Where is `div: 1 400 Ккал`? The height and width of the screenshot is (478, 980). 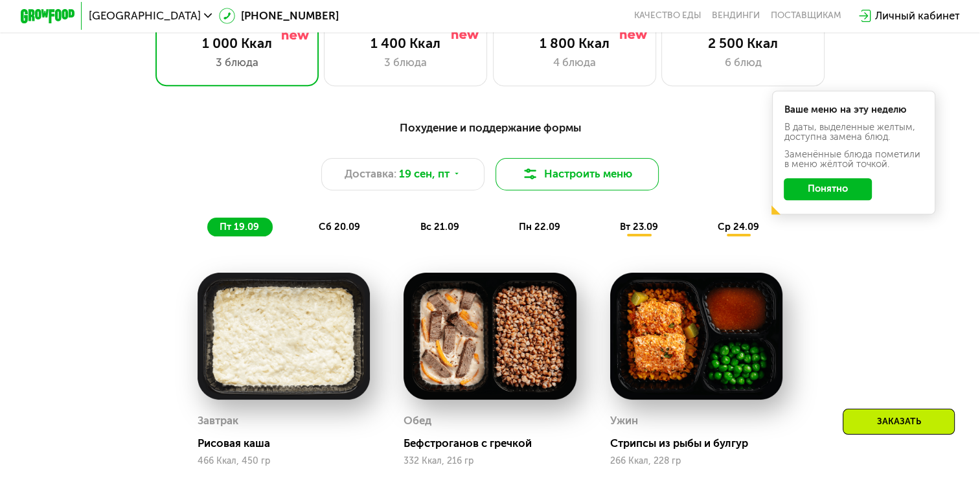
div: 1 400 Ккал is located at coordinates (405, 42).